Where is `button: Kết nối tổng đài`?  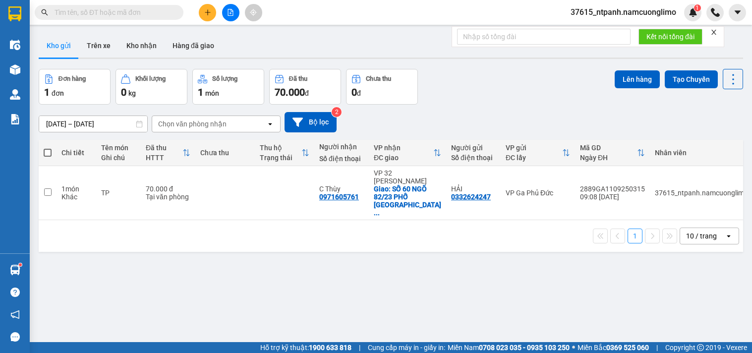 button: Kết nối tổng đài is located at coordinates (670, 37).